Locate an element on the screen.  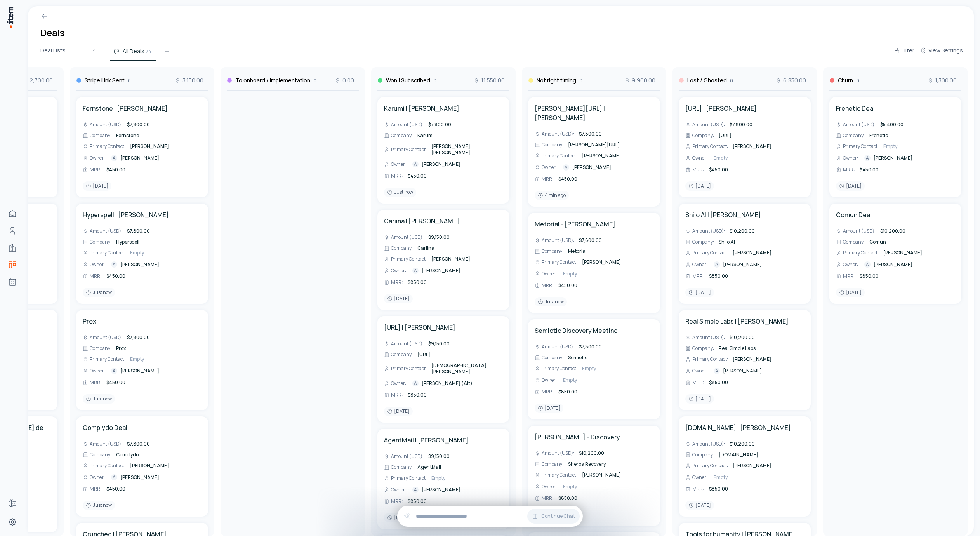
span: Real Simple Labs is located at coordinates (738, 348).